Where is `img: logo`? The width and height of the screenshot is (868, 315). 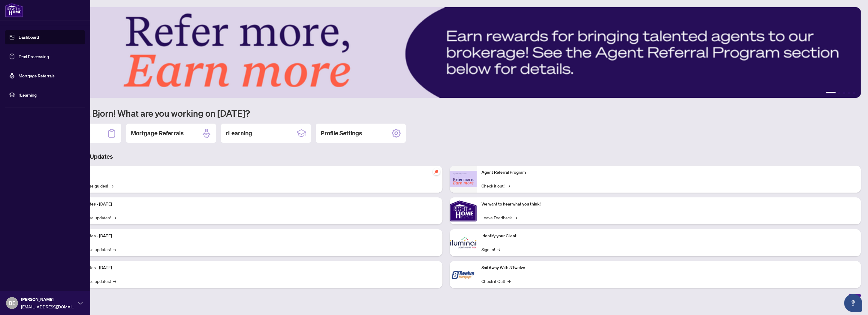 img: logo is located at coordinates (14, 10).